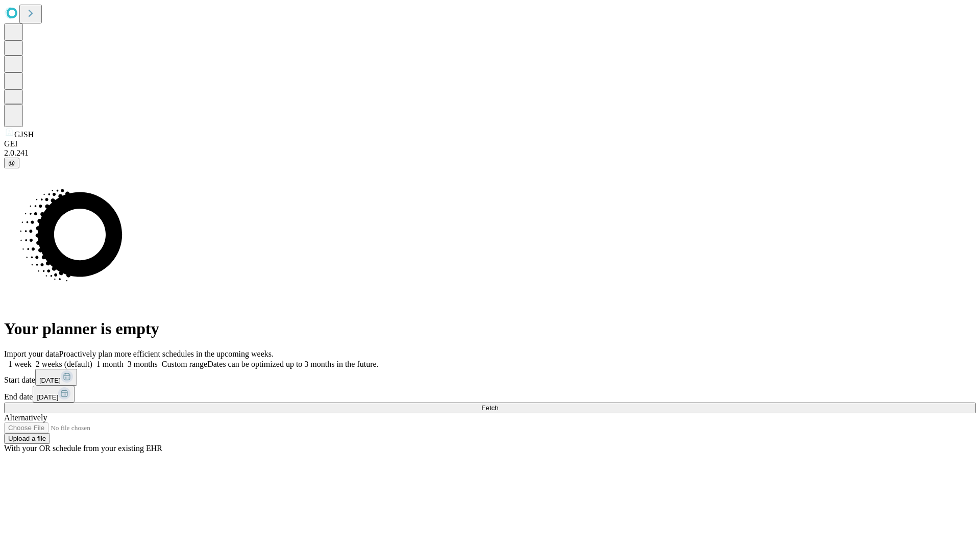  I want to click on span: With your OR schedule from your existing EHR, so click(83, 448).